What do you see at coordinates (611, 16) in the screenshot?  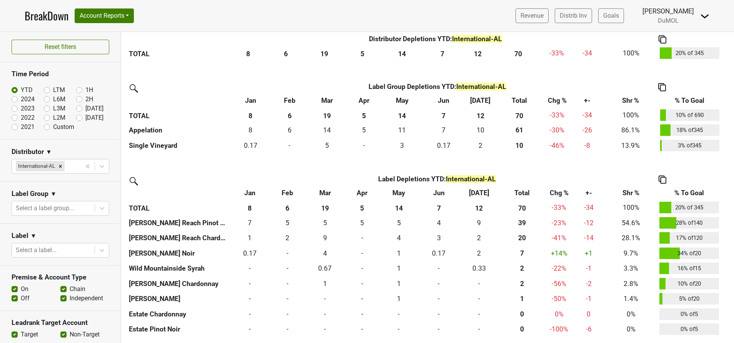 I see `a: Goals` at bounding box center [611, 16].